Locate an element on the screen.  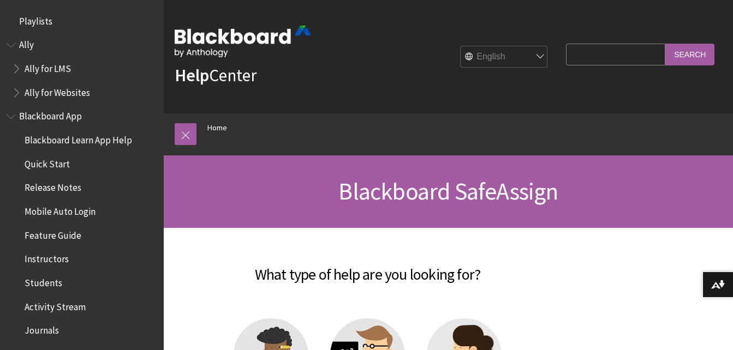
span: Instructors is located at coordinates (46, 258).